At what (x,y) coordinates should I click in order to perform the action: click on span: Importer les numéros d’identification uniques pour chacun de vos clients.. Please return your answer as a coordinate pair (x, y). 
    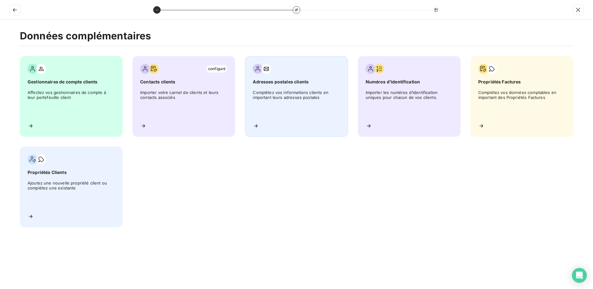
    Looking at the image, I should click on (409, 104).